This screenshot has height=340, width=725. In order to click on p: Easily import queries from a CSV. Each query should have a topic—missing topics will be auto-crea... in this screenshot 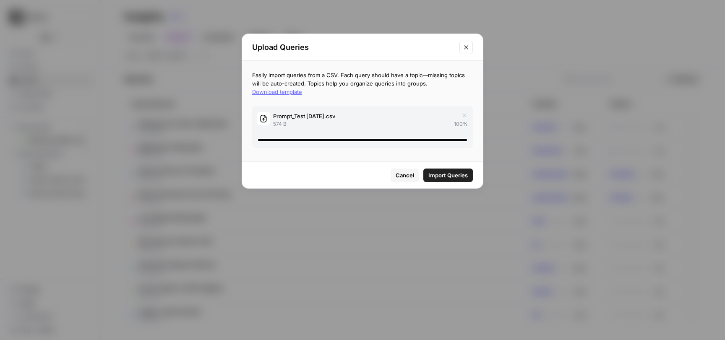, I will do `click(363, 84)`.